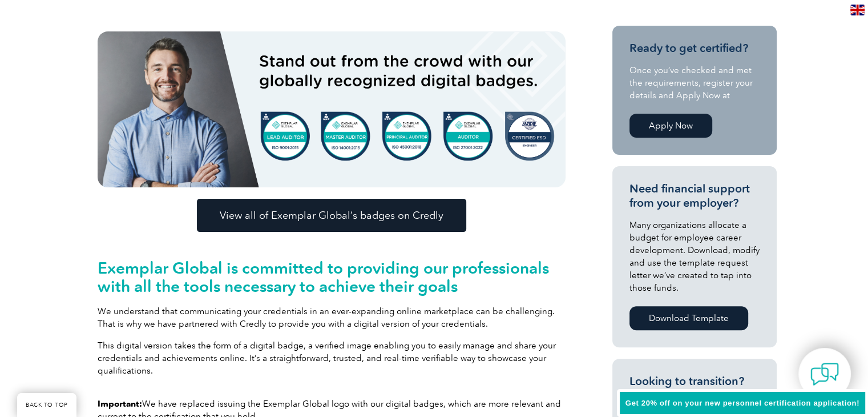  I want to click on p: This digital version takes the form of a digital badge, a verified image enabling you to easily m..., so click(331, 358).